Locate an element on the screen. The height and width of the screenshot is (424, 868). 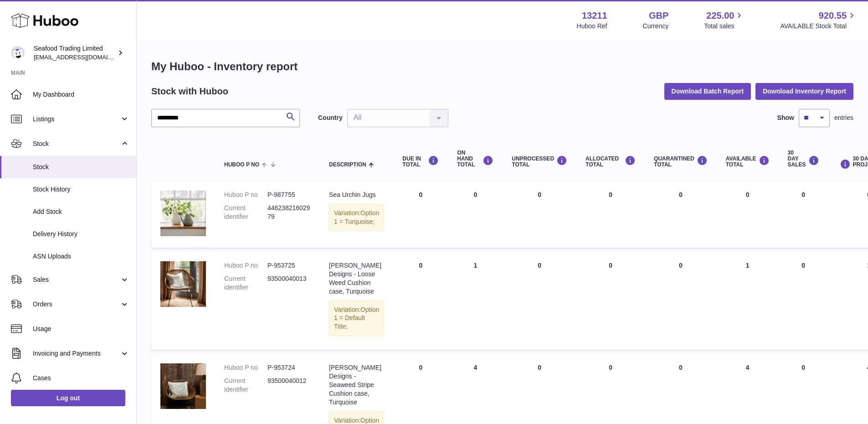
div: QUARANTINED Total is located at coordinates (681, 161).